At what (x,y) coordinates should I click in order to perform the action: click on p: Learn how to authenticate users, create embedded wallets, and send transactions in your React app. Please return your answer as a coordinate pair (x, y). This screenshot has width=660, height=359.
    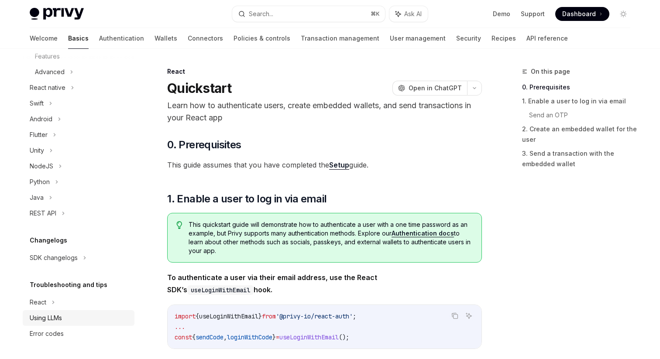
    Looking at the image, I should click on (325, 112).